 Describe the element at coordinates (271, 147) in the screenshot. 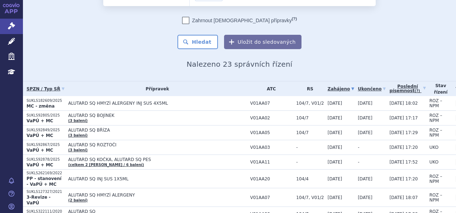

I see `span: V01AA03` at that location.